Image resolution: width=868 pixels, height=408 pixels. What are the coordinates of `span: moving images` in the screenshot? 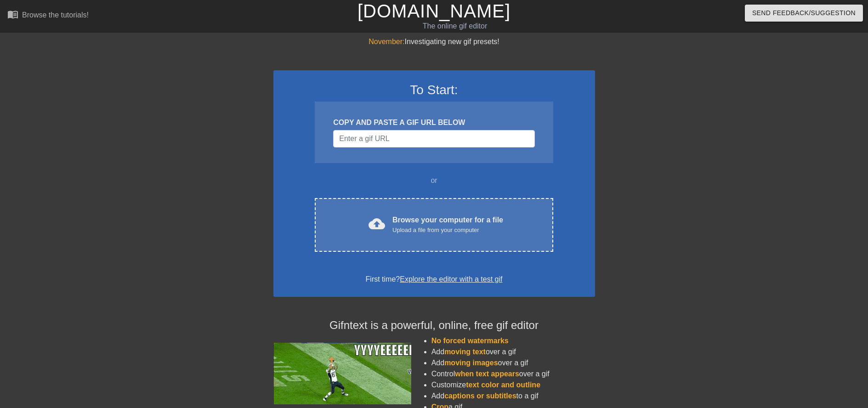 It's located at (471, 362).